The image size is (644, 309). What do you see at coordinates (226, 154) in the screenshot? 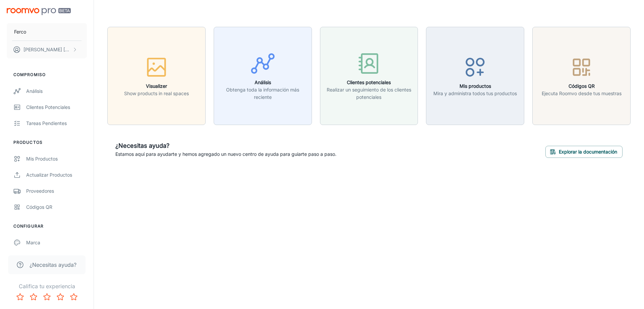
I see `p: Estamos aquí para ayudarte y hemos agregado un nuevo centro de ayuda para guiarte paso a paso.` at bounding box center [226, 154].